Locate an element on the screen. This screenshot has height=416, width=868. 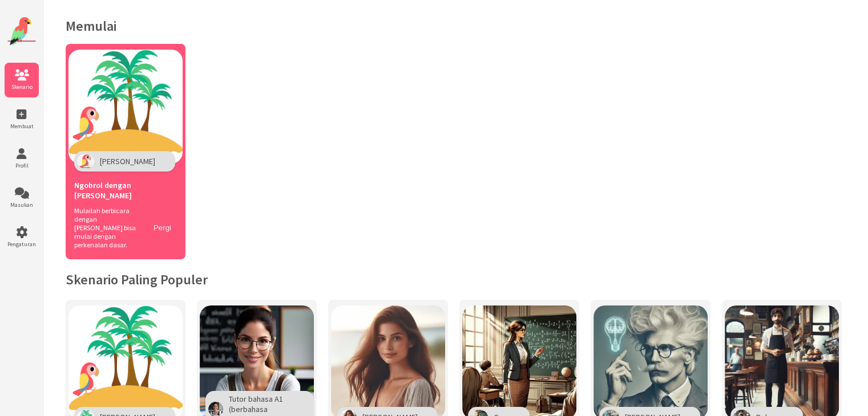
img: Ngobrol dengan Polly is located at coordinates (126, 107).